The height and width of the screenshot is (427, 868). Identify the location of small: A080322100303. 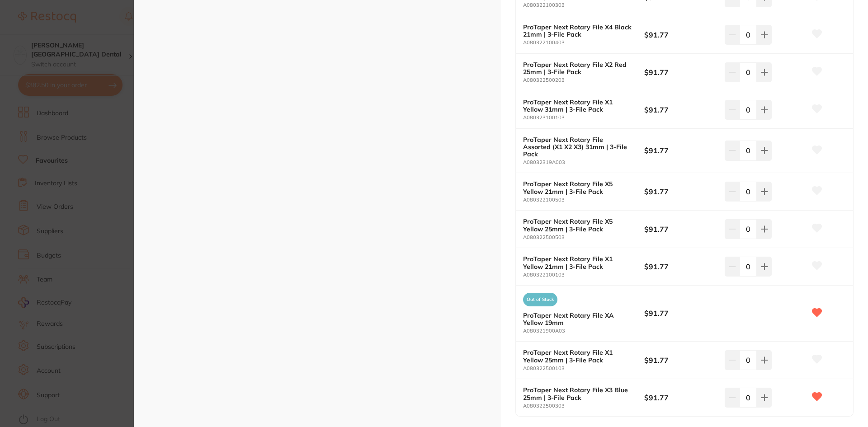
(584, 5).